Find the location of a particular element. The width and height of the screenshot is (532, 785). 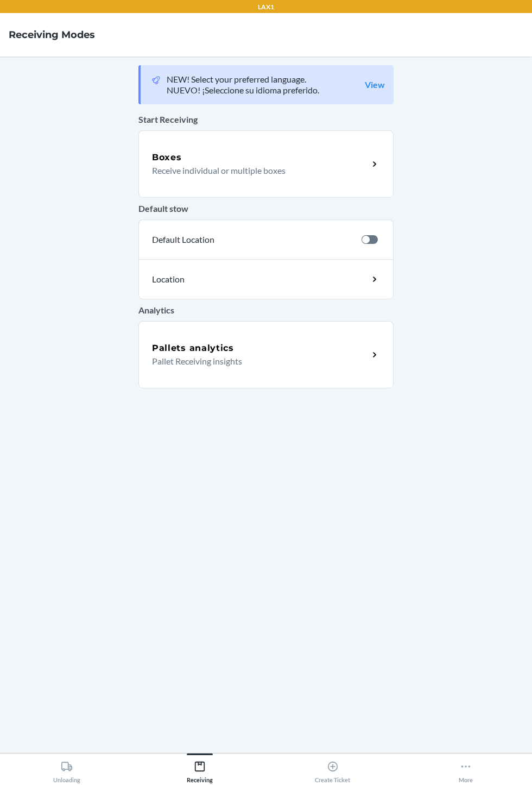

p: Start Receiving is located at coordinates (266, 120).